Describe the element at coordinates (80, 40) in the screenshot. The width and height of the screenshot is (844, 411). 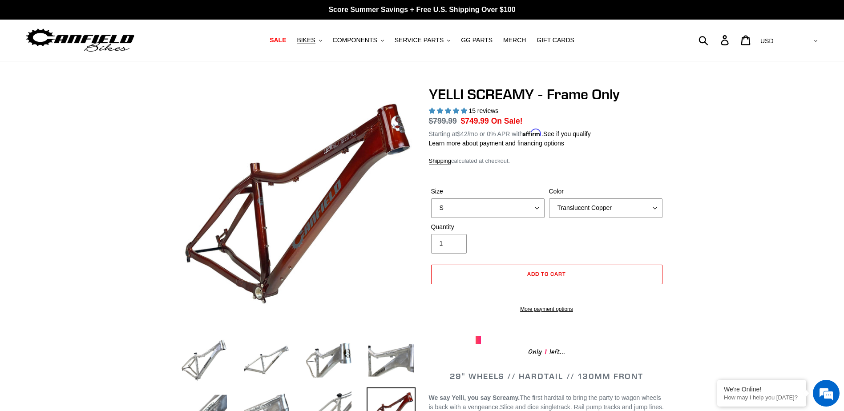
I see `img: Canfield Bikes` at that location.